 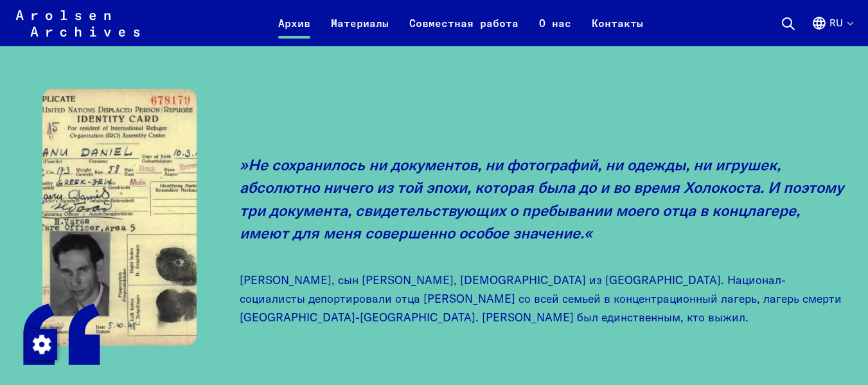 I want to click on a: Совместная работа, so click(x=463, y=31).